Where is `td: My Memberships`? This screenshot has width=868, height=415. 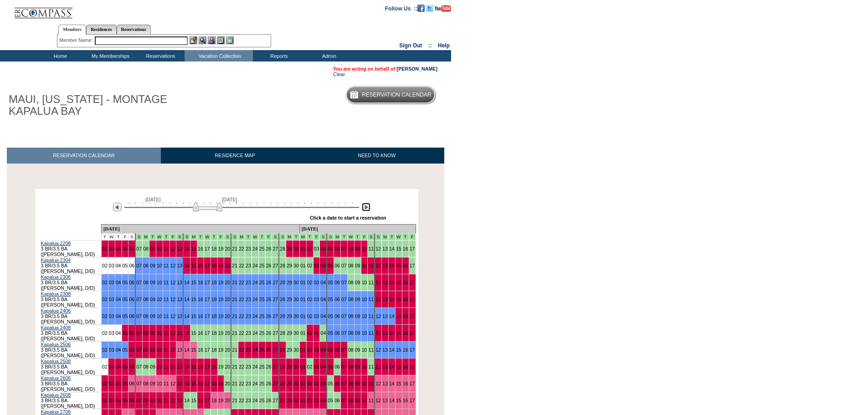
td: My Memberships is located at coordinates (109, 55).